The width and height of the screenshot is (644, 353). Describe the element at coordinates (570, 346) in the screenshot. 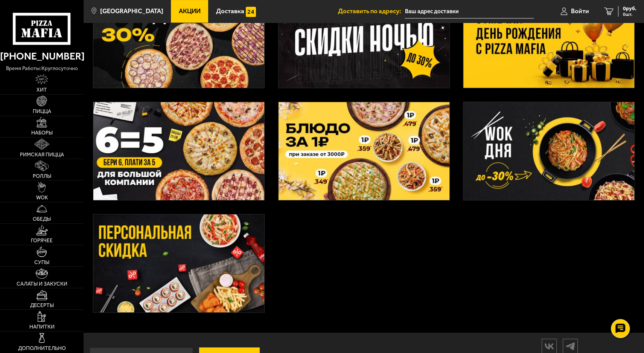

I see `img: tg` at that location.